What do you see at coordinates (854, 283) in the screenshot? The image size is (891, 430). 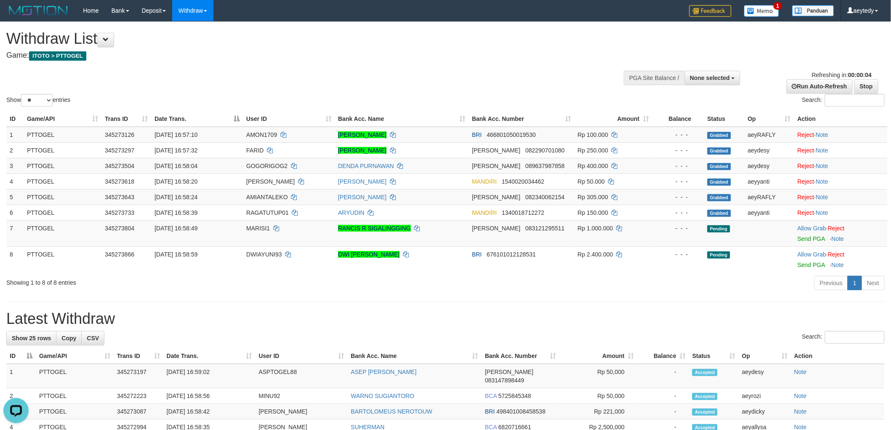 I see `a: 1` at bounding box center [854, 283].